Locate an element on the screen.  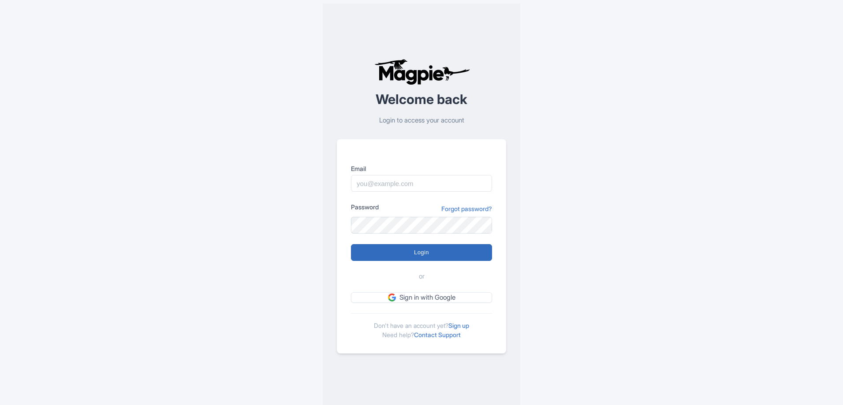
img: logo-ab69f6fb50320c5b225c76a69d11143b.png is located at coordinates (422, 72).